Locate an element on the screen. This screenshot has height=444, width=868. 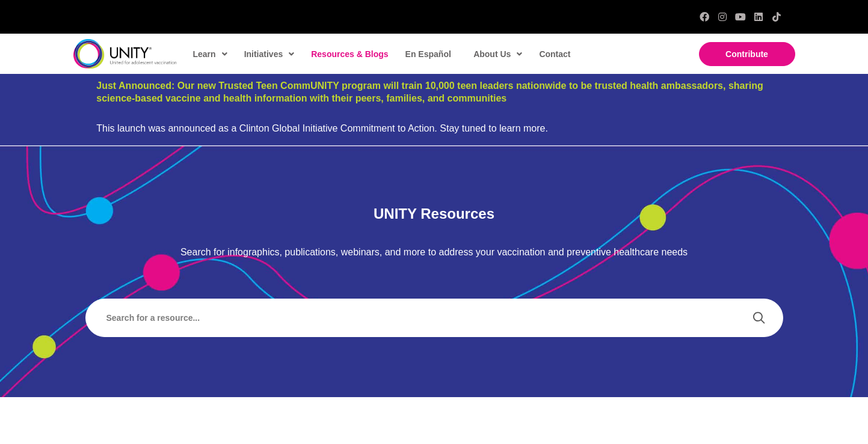
a: YouTube is located at coordinates (741, 17).